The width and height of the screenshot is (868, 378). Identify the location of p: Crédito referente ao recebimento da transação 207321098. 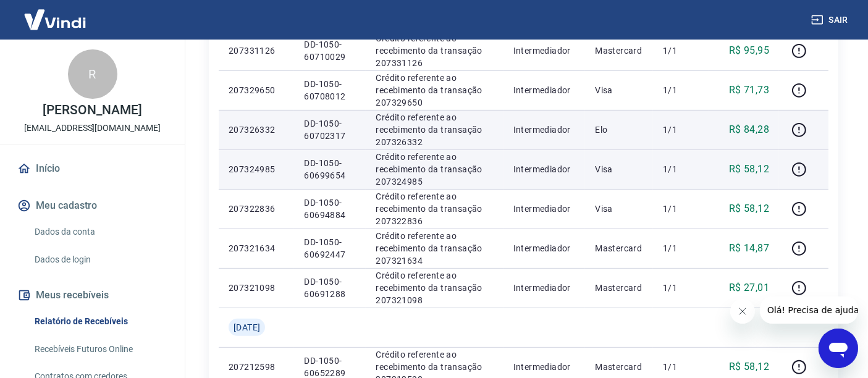
(434, 288).